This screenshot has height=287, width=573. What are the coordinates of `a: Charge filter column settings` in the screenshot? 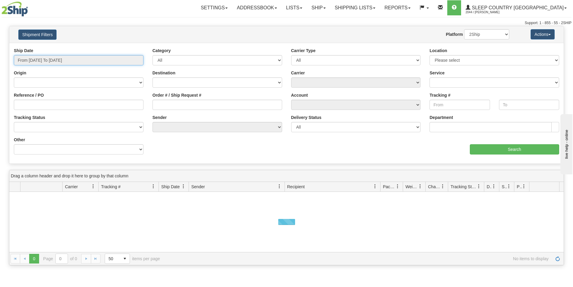 It's located at (443, 186).